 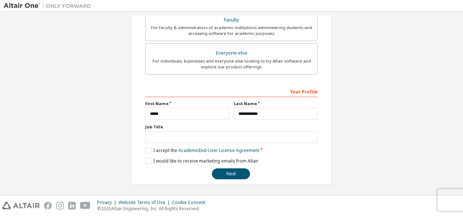 I want to click on a: Academic End-User License Agreement, so click(x=219, y=150).